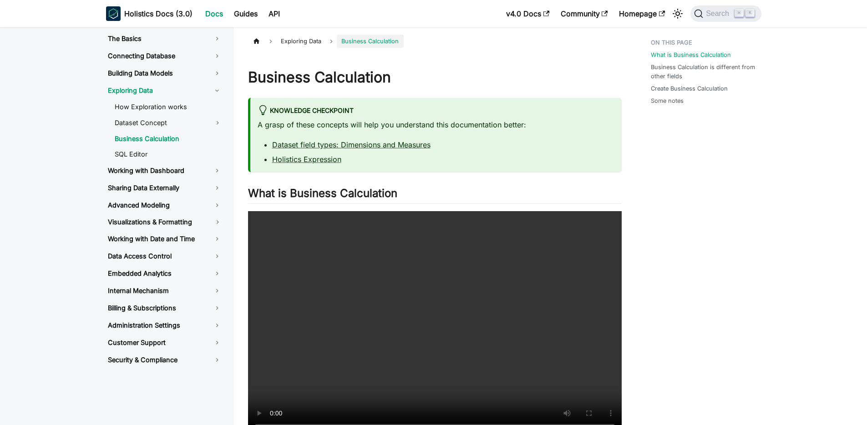 This screenshot has height=425, width=867. What do you see at coordinates (642, 14) in the screenshot?
I see `a: Homepage` at bounding box center [642, 14].